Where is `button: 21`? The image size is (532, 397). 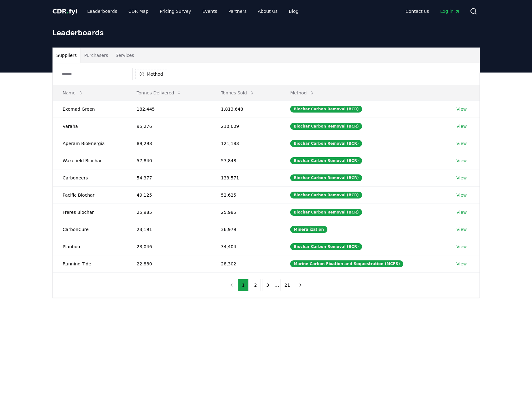 button: 21 is located at coordinates (287, 285).